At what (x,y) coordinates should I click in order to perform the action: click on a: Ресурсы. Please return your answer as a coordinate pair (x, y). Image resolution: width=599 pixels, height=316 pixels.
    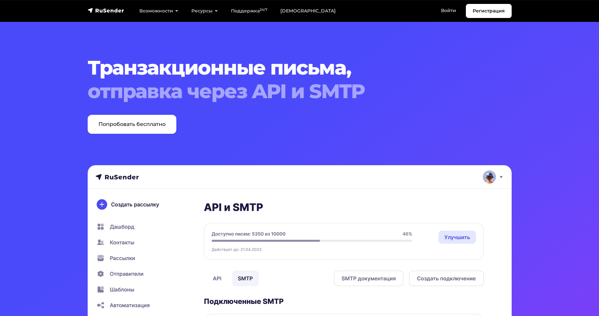
    Looking at the image, I should click on (204, 11).